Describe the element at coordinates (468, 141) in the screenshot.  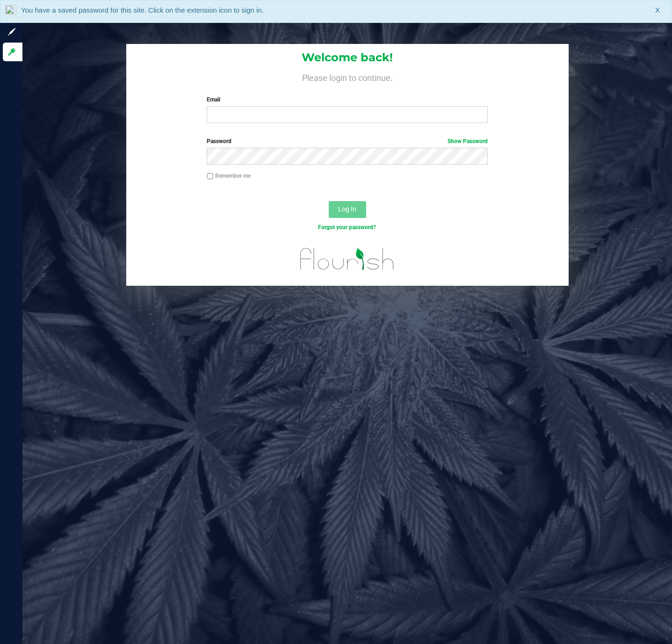
I see `a: Show Password` at that location.